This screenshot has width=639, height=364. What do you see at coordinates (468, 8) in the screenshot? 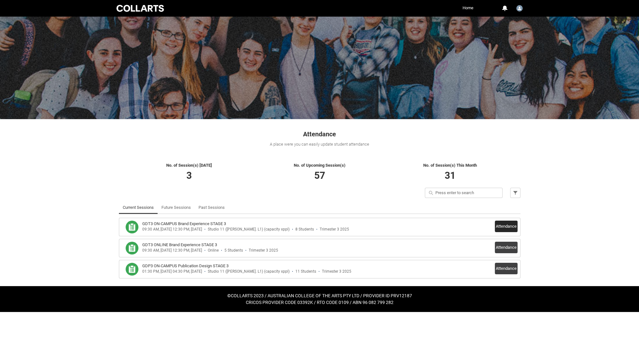
I see `a: Home` at bounding box center [468, 8].